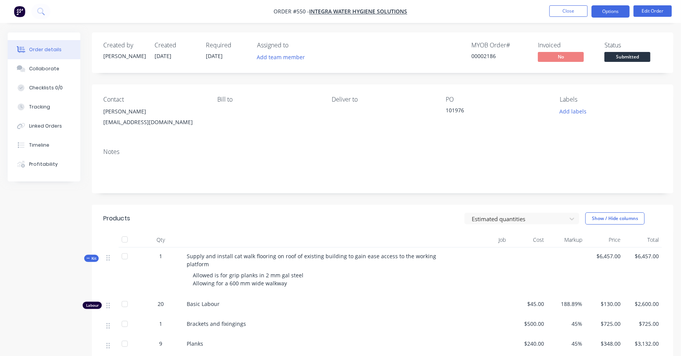 Image resolution: width=681 pixels, height=356 pixels. Describe the element at coordinates (91, 258) in the screenshot. I see `span: Kit` at that location.